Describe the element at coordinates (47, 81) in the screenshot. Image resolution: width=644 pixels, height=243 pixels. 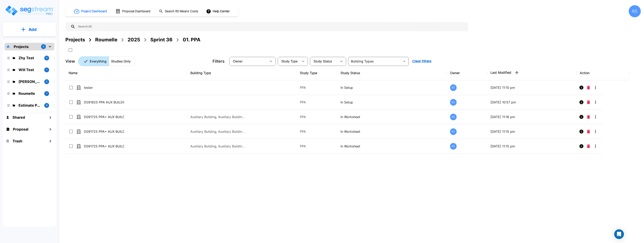
I see `p: 2` at that location.